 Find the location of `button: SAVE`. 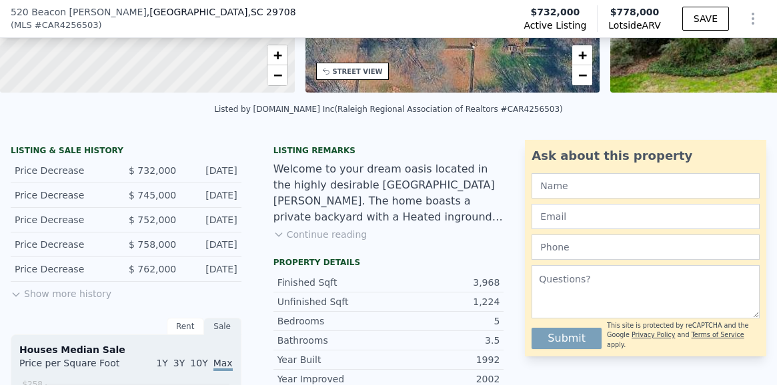

button: SAVE is located at coordinates (706, 19).